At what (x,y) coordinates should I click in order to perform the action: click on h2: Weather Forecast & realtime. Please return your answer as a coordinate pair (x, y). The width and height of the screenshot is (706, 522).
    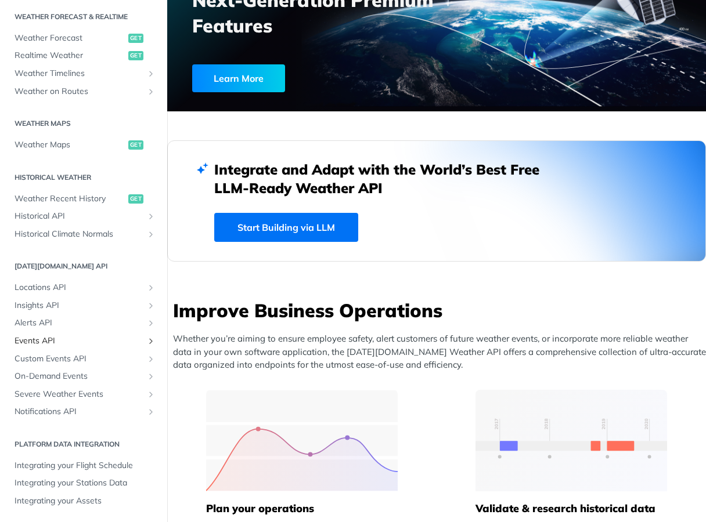
    Looking at the image, I should click on (84, 17).